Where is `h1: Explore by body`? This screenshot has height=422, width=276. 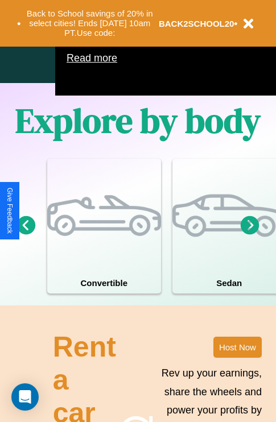
h1: Explore by body is located at coordinates (138, 120).